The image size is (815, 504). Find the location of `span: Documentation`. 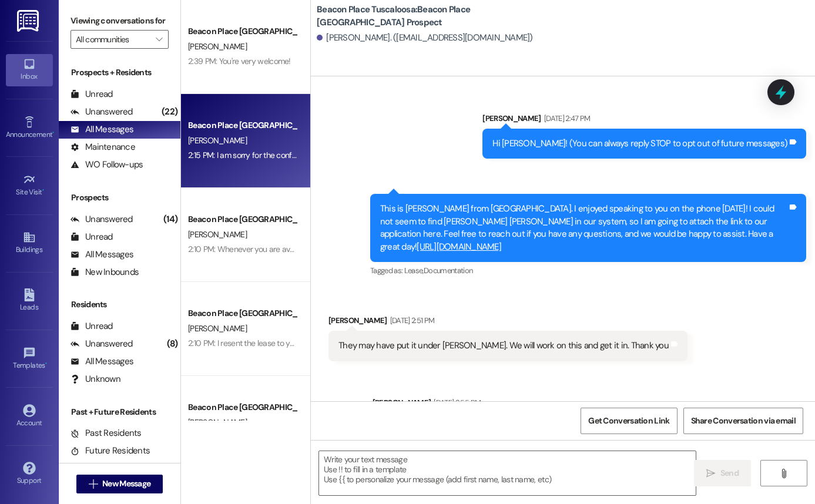

span: Documentation is located at coordinates (448, 270).